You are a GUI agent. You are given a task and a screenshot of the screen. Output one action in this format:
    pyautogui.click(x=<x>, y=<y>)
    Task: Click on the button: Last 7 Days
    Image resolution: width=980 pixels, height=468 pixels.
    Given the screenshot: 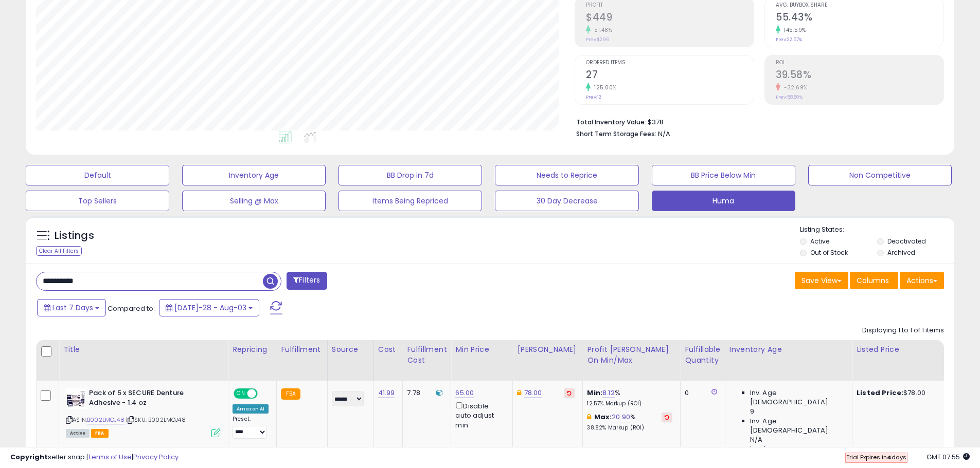 What is the action you would take?
    pyautogui.click(x=72, y=308)
    